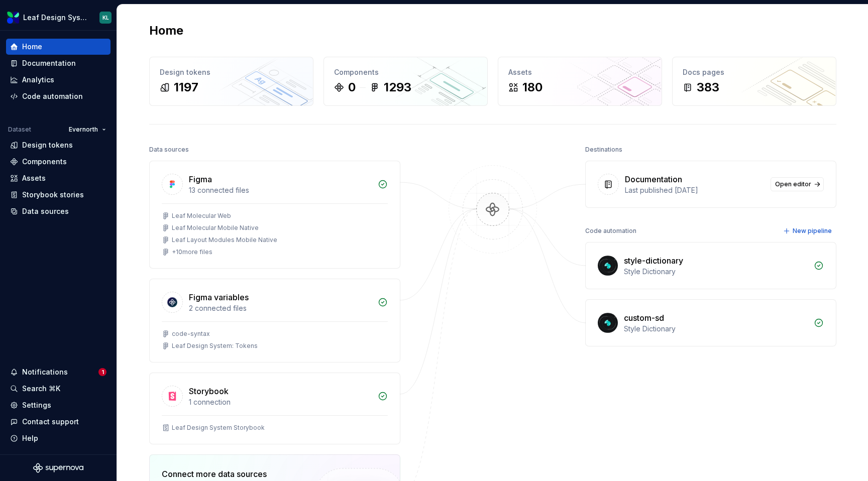 The height and width of the screenshot is (481, 868). What do you see at coordinates (214, 346) in the screenshot?
I see `div: Leaf Design System: Tokens` at bounding box center [214, 346].